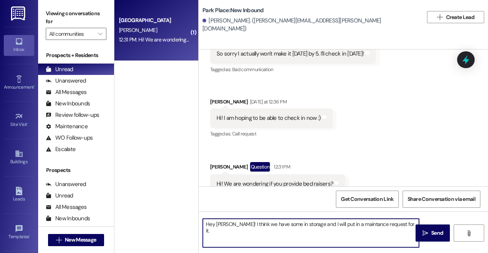  I want to click on button: Share Conversation via email, so click(441, 199).